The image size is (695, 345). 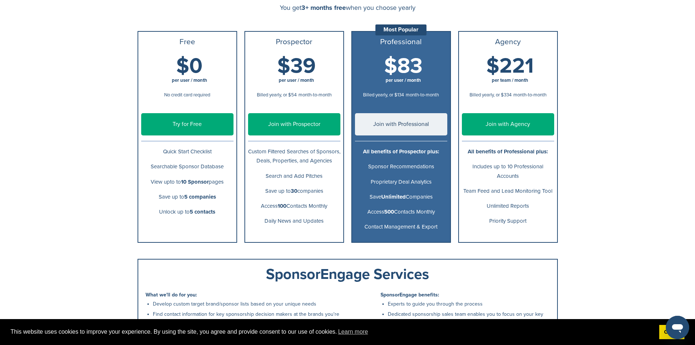 I want to click on b: SponsorEngage benefits:, so click(x=410, y=295).